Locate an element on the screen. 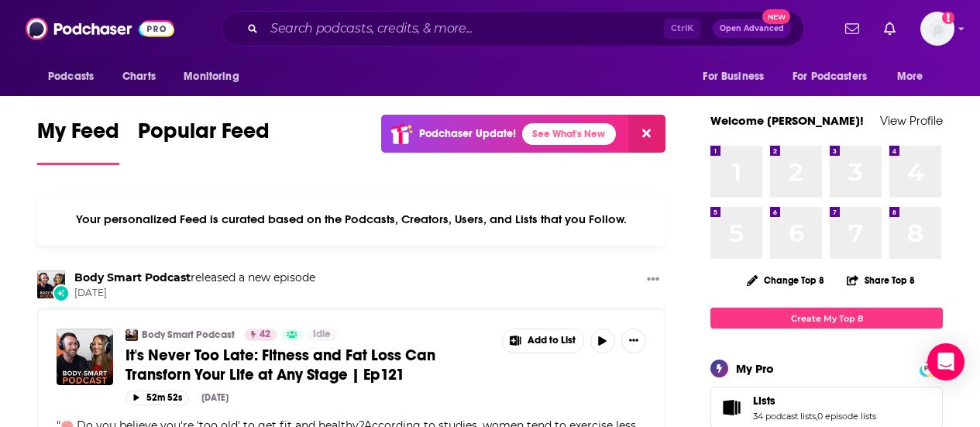  span: It's Never Too Late: Fitness and Fat Loss Can Transforn Your Life at Any Stage | Ep121 is located at coordinates (281, 365).